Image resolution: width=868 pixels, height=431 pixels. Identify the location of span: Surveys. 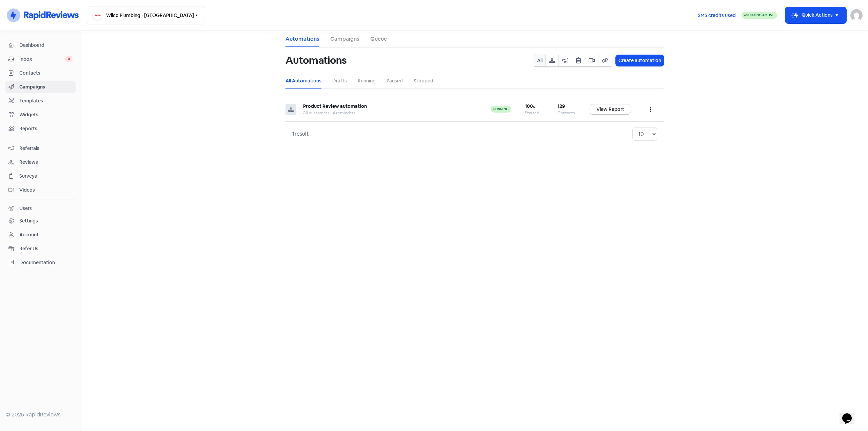
(46, 176).